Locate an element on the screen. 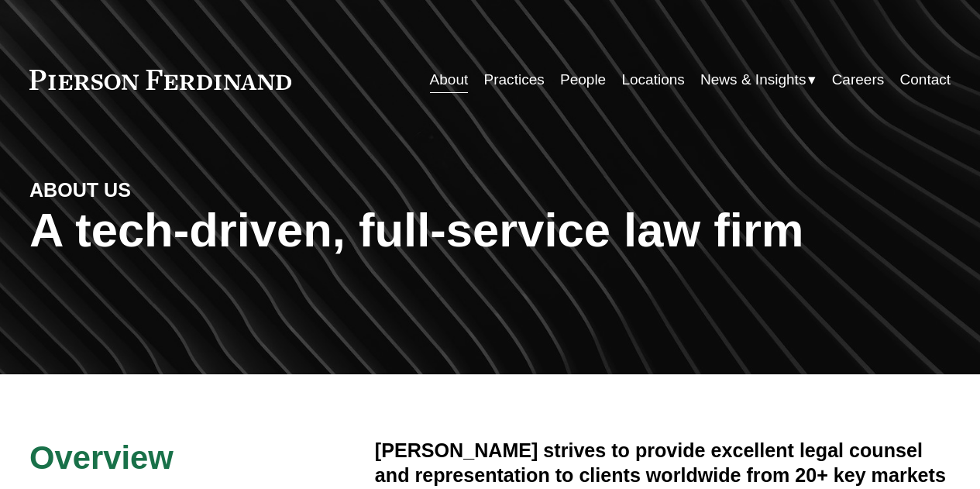  a: Practices is located at coordinates (514, 80).